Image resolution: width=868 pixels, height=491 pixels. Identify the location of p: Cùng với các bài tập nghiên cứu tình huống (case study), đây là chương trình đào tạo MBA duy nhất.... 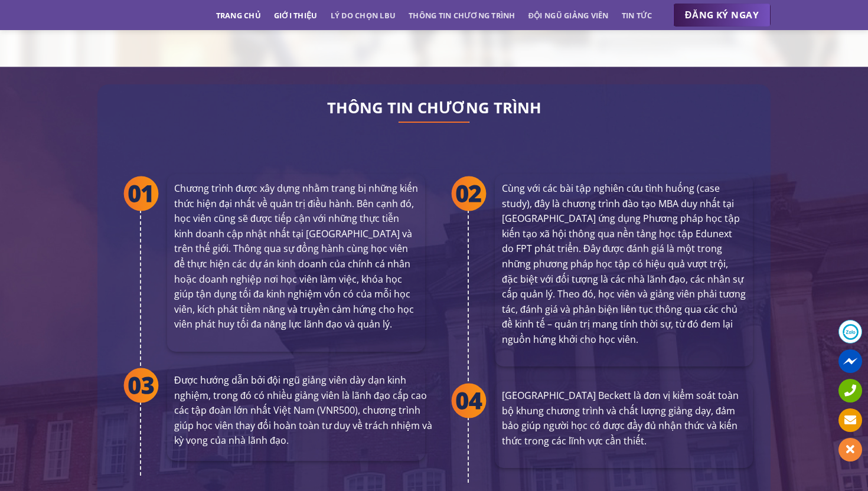
(623, 265).